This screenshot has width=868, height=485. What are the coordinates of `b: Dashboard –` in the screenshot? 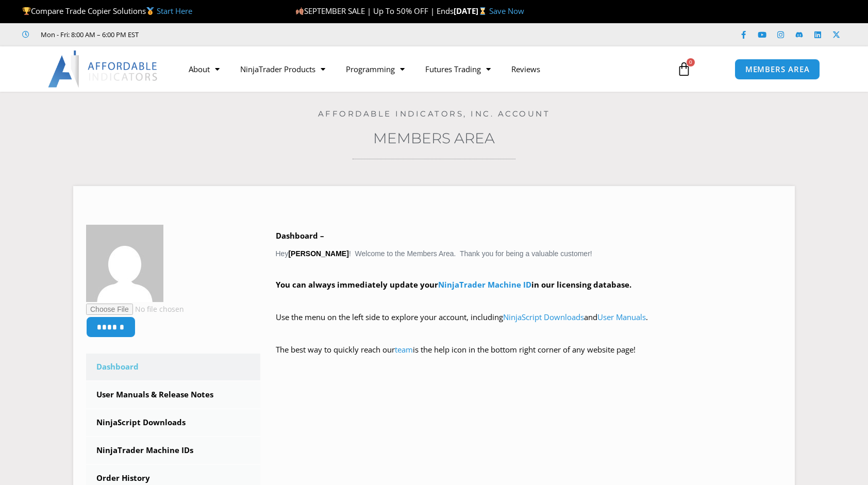 It's located at (300, 236).